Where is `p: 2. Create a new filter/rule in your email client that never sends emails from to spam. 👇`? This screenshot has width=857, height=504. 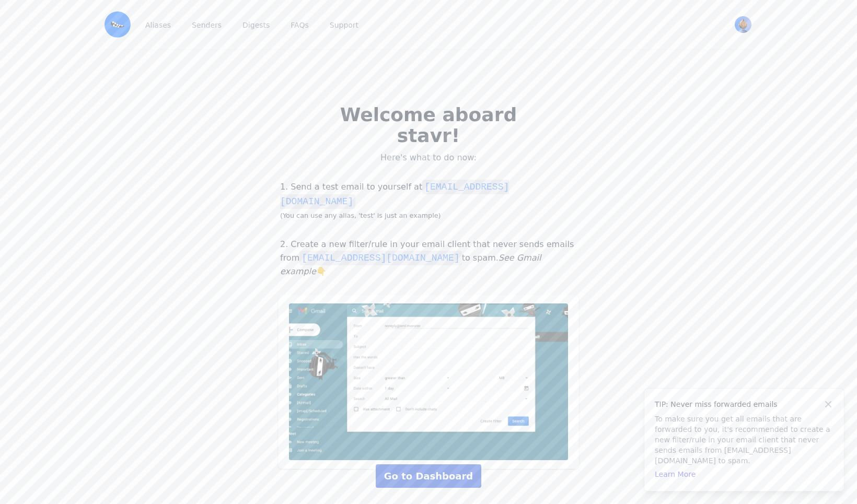
p: 2. Create a new filter/rule in your email client that never sends emails from to spam. 👇 is located at coordinates (428, 258).